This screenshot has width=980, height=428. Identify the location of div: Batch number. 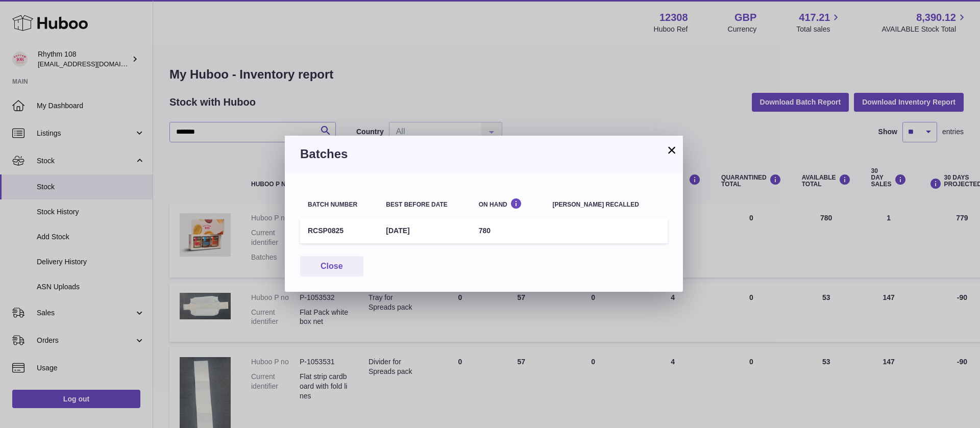
(339, 205).